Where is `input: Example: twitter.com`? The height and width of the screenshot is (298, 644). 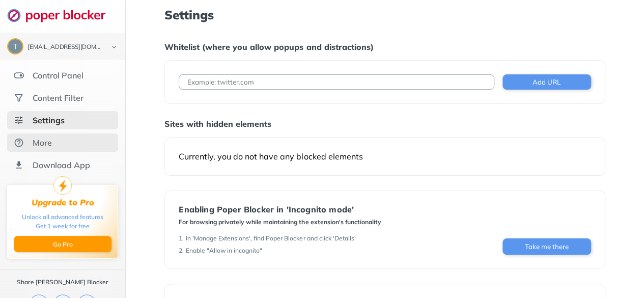
input: Example: twitter.com is located at coordinates (336, 82).